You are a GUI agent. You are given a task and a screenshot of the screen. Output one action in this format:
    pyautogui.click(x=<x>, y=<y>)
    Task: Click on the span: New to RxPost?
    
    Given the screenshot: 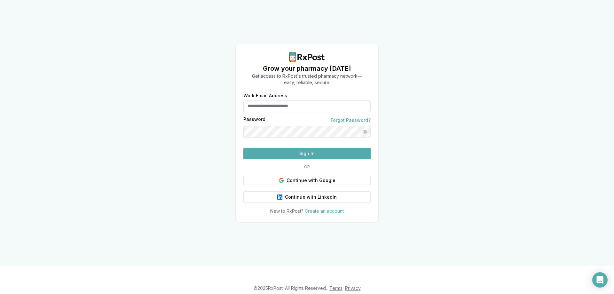 What is the action you would take?
    pyautogui.click(x=287, y=211)
    